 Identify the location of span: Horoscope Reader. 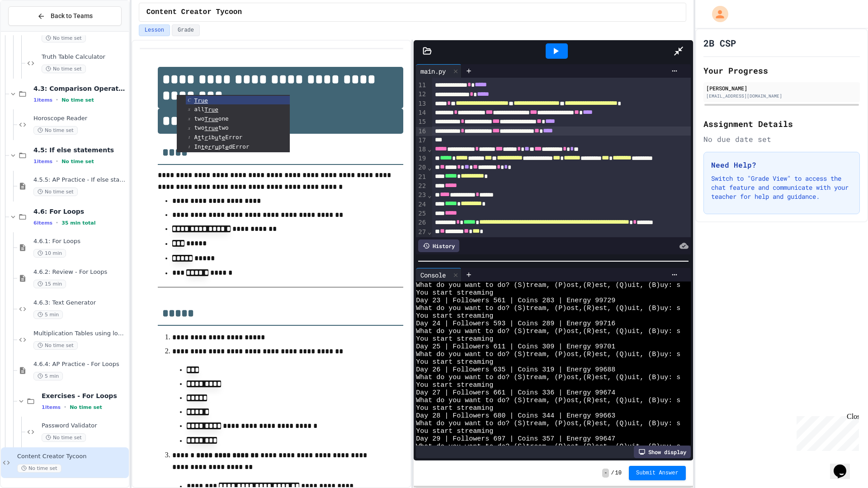
(80, 118).